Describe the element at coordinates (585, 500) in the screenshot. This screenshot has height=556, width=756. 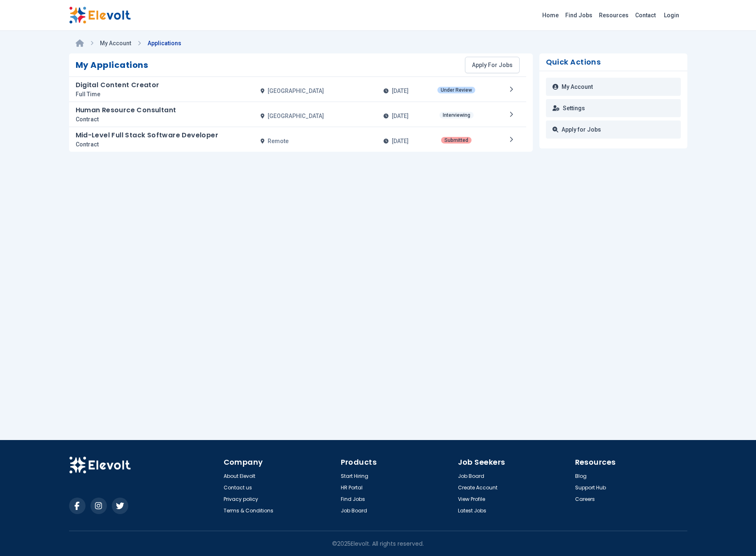
I see `a: Careers` at that location.